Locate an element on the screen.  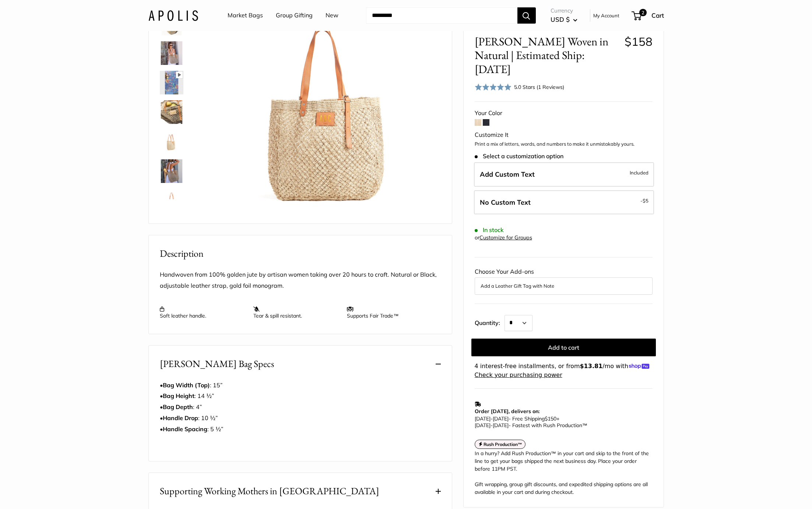
span: $150 is located at coordinates (551, 418).